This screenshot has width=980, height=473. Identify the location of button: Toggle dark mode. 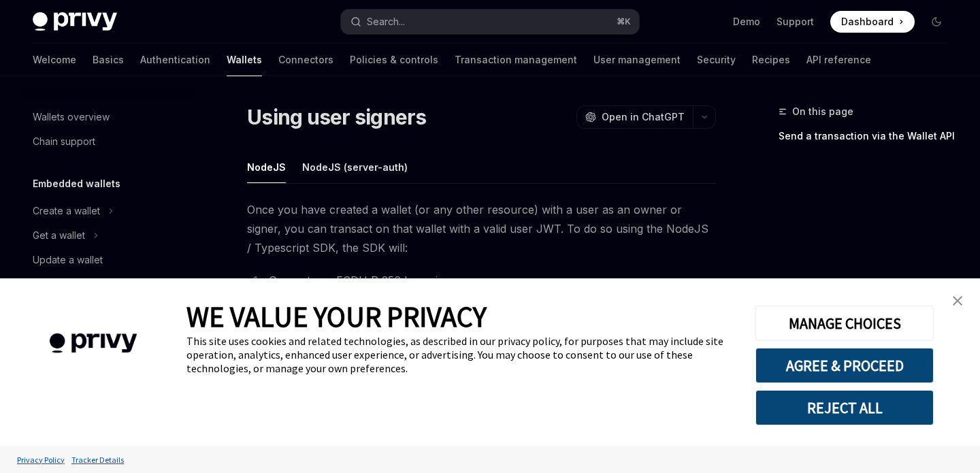
(937, 22).